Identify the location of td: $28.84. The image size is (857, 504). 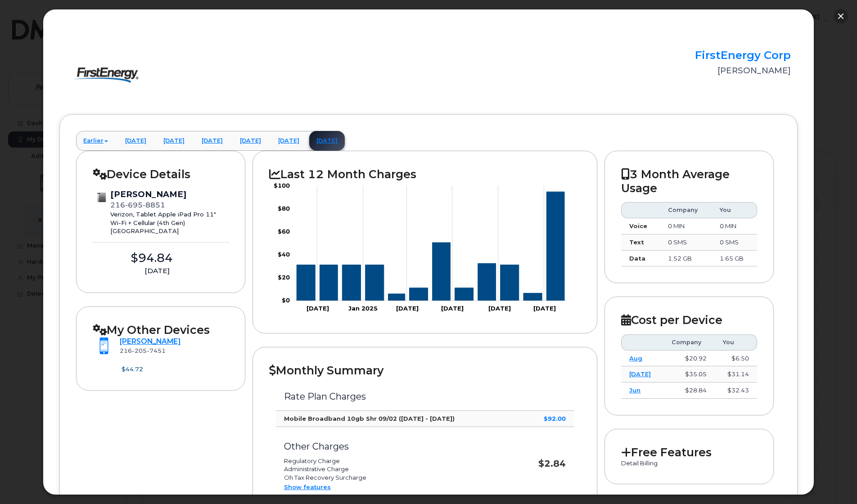
(689, 391).